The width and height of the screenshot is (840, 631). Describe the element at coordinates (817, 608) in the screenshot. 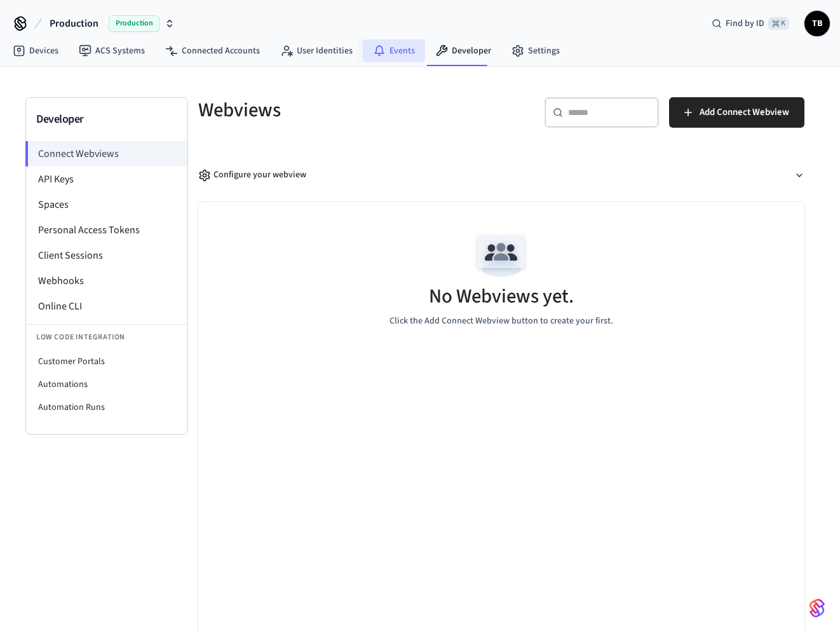

I see `img: SeamLogoGradient.69752ec5.svg` at that location.